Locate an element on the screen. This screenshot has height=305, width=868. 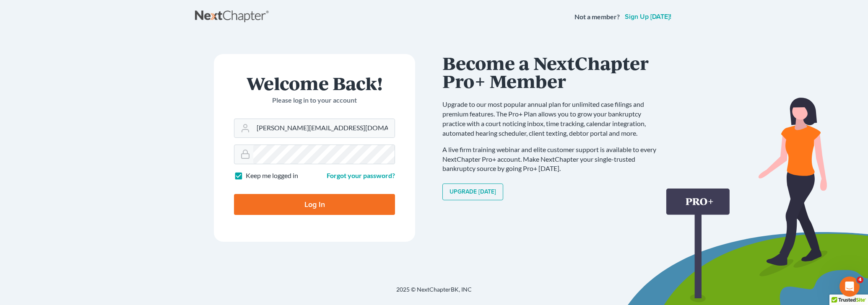
h1: Become a NextChapter Pro+ Member is located at coordinates (554, 72).